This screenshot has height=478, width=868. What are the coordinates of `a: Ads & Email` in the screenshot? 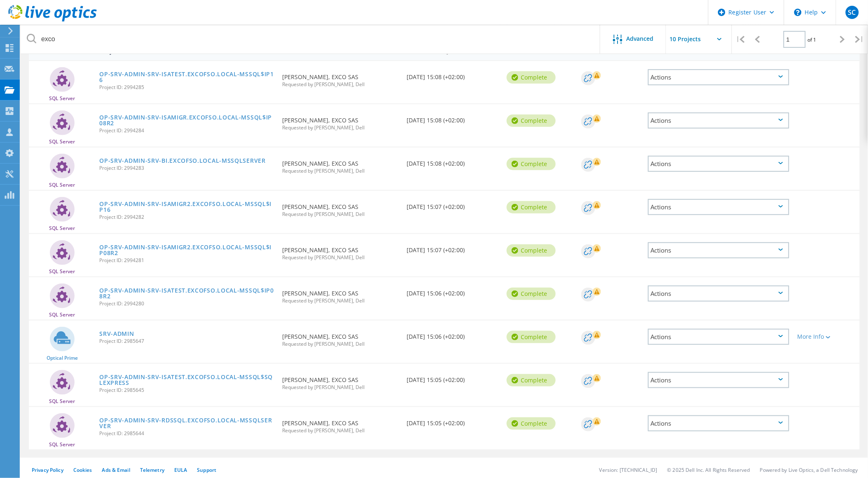 It's located at (116, 470).